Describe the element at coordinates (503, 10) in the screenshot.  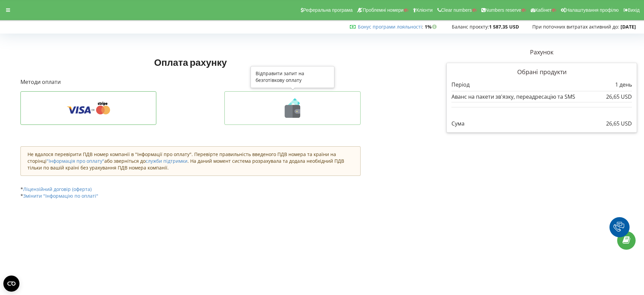
I see `span: Numbers reserve` at that location.